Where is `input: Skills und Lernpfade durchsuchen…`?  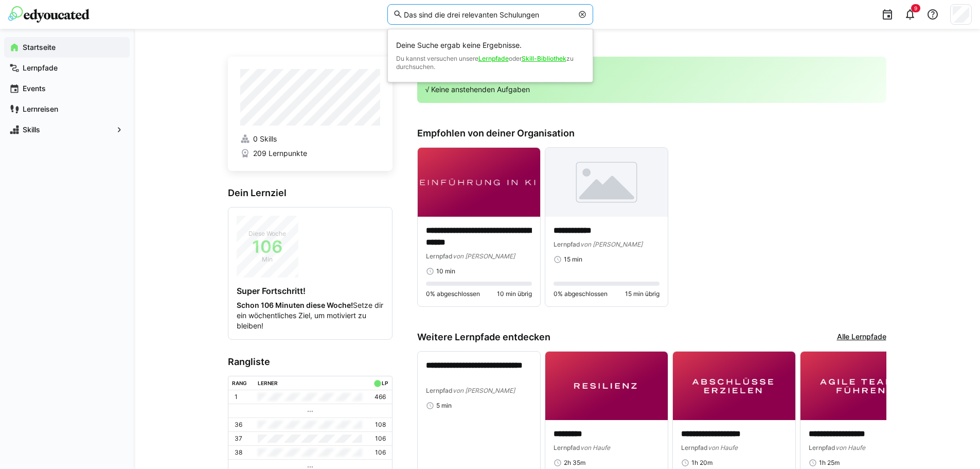
input: Skills und Lernpfade durchsuchen… is located at coordinates (487, 14).